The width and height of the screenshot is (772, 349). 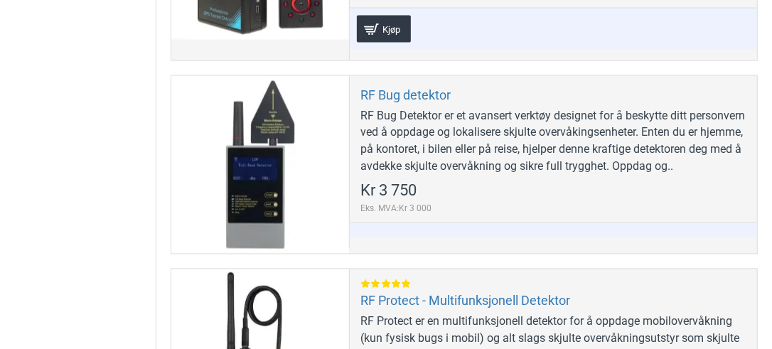 I want to click on a: RF Bug detektor, so click(x=405, y=95).